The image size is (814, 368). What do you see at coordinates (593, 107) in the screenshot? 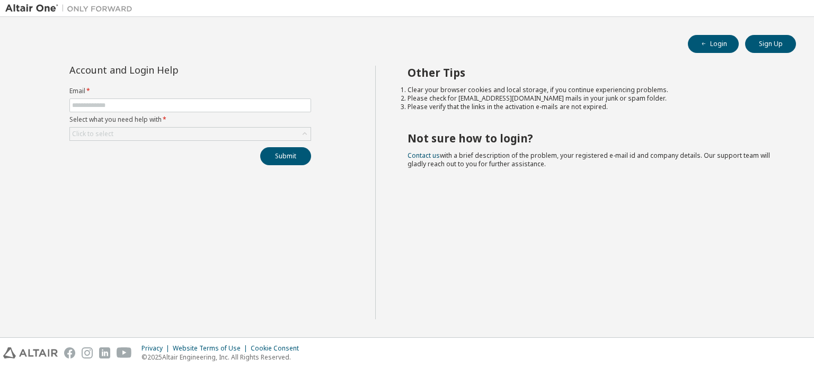
I see `li: Please verify that the links in the activation e-mails are not expired.` at bounding box center [593, 107].